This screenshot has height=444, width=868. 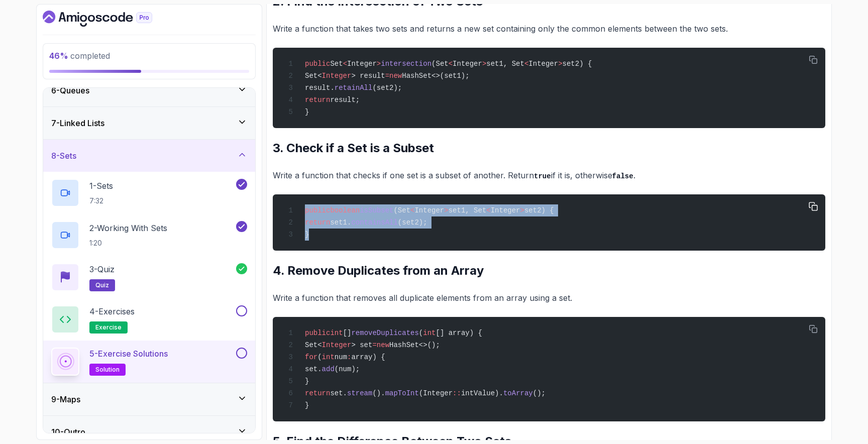 What do you see at coordinates (360, 393) in the screenshot?
I see `span: stream` at bounding box center [360, 393].